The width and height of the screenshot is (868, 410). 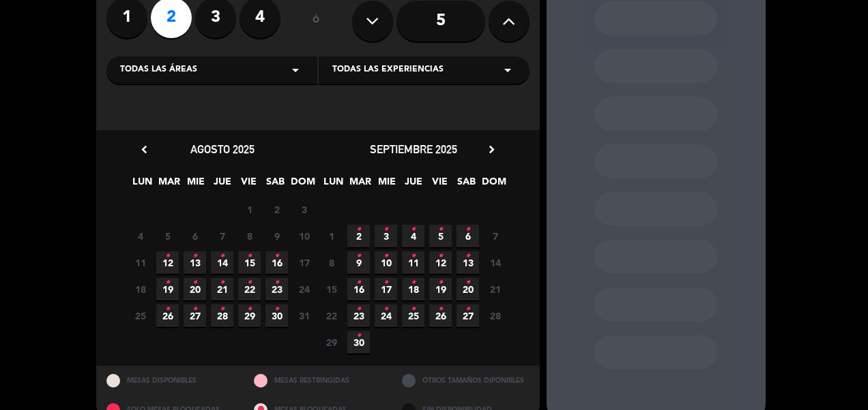 I want to click on span: agosto 2025, so click(x=222, y=149).